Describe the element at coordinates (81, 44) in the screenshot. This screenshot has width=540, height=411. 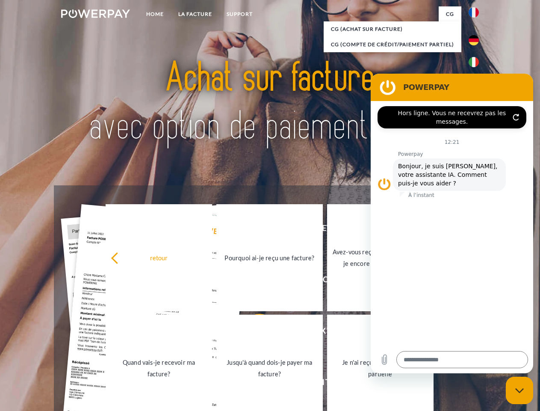
I see `label: Hors ligne. Vous ne recevrez pas les messages.` at that location.